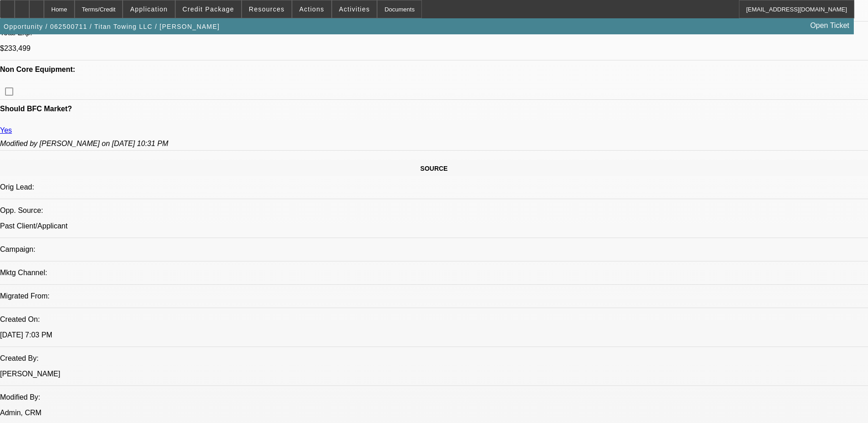 The height and width of the screenshot is (423, 868). I want to click on button: Activities, so click(355, 9).